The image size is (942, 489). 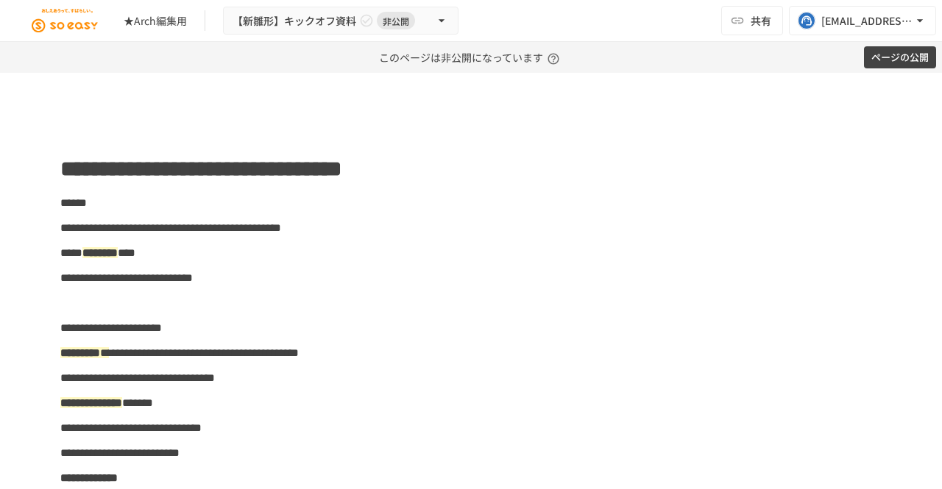 What do you see at coordinates (761, 21) in the screenshot?
I see `span: 共有` at bounding box center [761, 21].